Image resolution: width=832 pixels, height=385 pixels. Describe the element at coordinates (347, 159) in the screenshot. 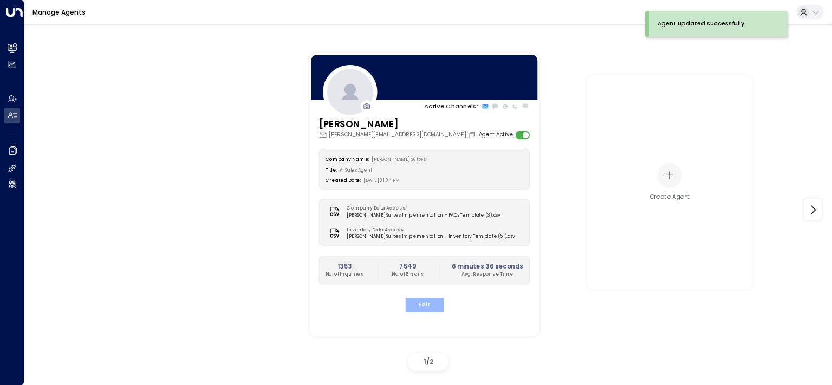

I see `label: Company Name:` at that location.